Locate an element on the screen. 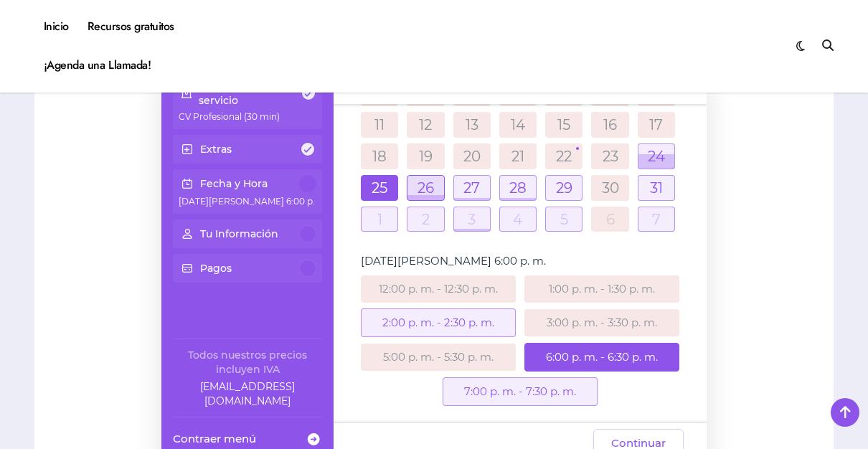 This screenshot has width=868, height=449. a: 30 de agosto de 2025 is located at coordinates (610, 188).